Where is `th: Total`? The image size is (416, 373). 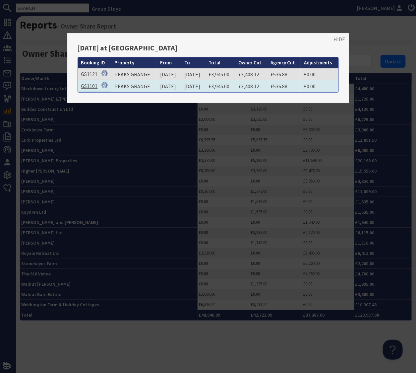
th: Total is located at coordinates (220, 63).